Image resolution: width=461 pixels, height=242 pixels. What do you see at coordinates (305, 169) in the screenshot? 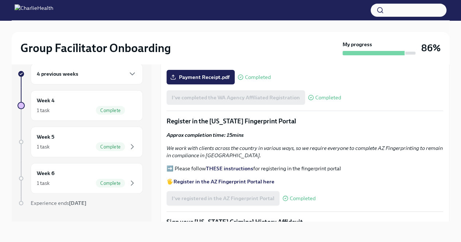
I see `p: ➡️ Please follow for registering in the fingerprint portal` at bounding box center [305, 169].